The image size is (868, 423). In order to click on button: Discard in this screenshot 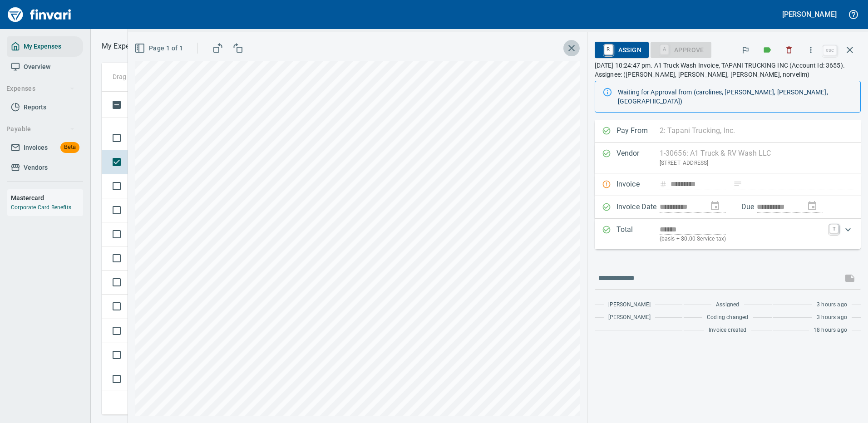, I will do `click(788, 50)`.